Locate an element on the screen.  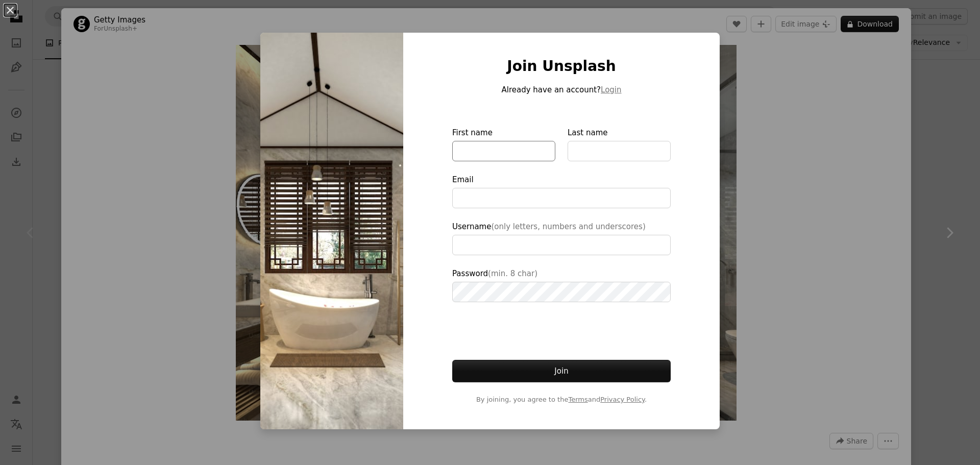
label: Password is located at coordinates (561, 285).